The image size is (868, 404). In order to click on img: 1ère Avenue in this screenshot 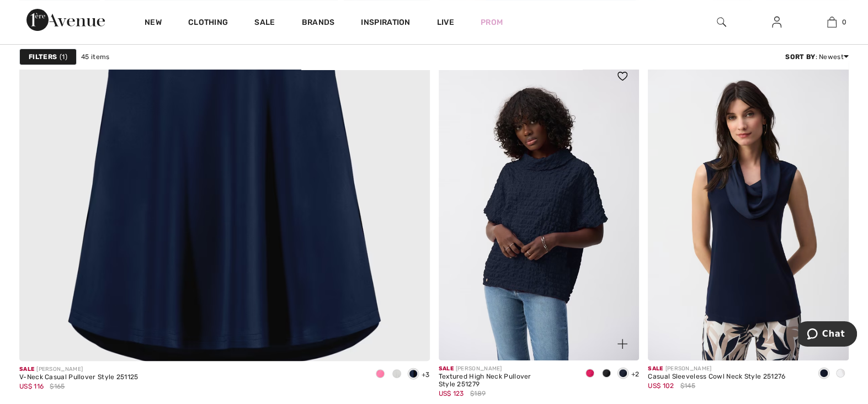, I will do `click(66, 19)`.